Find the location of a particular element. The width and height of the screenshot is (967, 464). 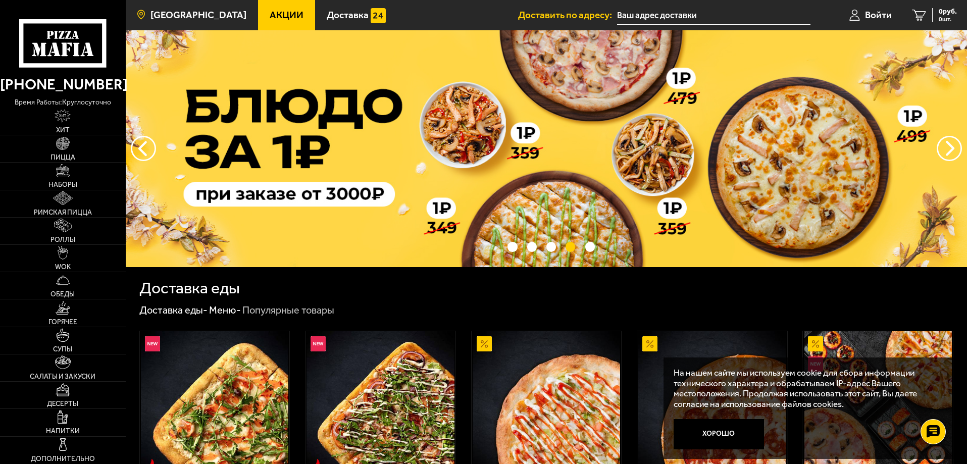

span: Римская пицца is located at coordinates (63, 213).